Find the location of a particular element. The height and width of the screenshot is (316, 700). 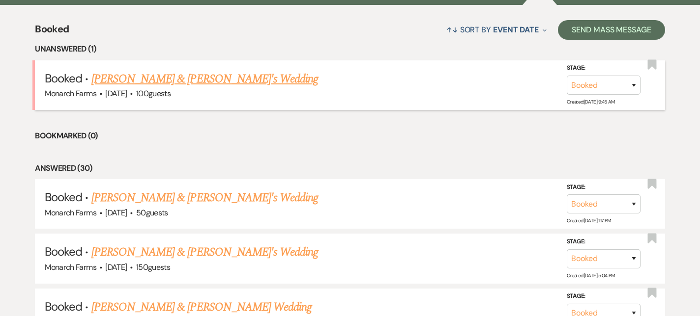

button: Send Mass Message is located at coordinates (611, 30).